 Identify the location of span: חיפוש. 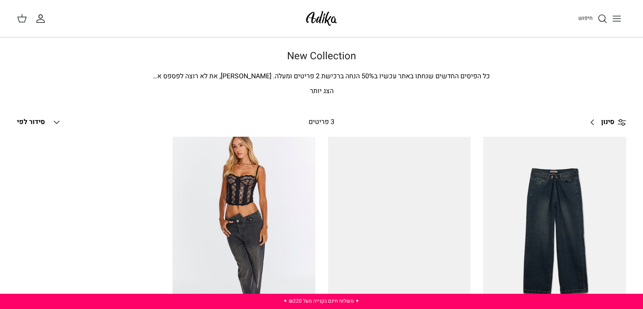
(585, 18).